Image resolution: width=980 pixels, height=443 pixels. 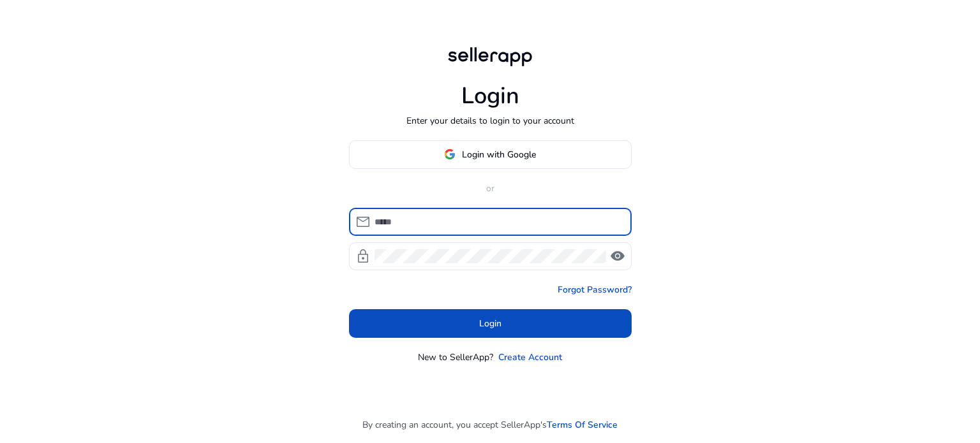 I want to click on a: Forgot Password?, so click(x=594, y=289).